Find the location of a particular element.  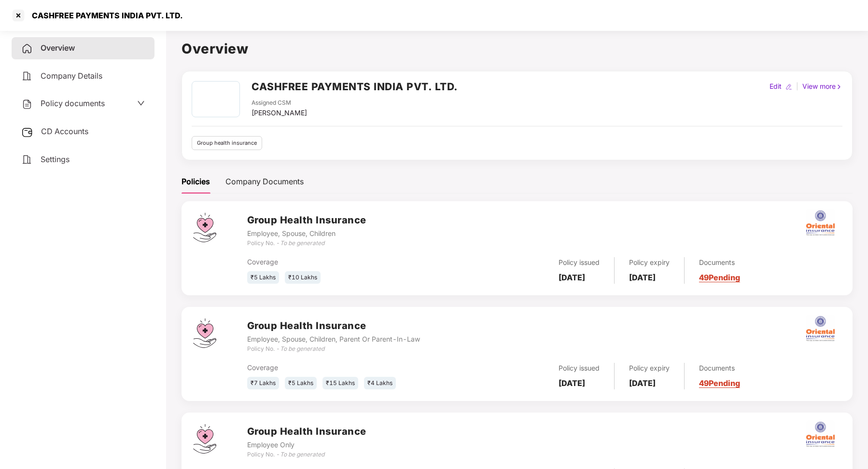

div: ₹10 Lakhs is located at coordinates (302, 278).